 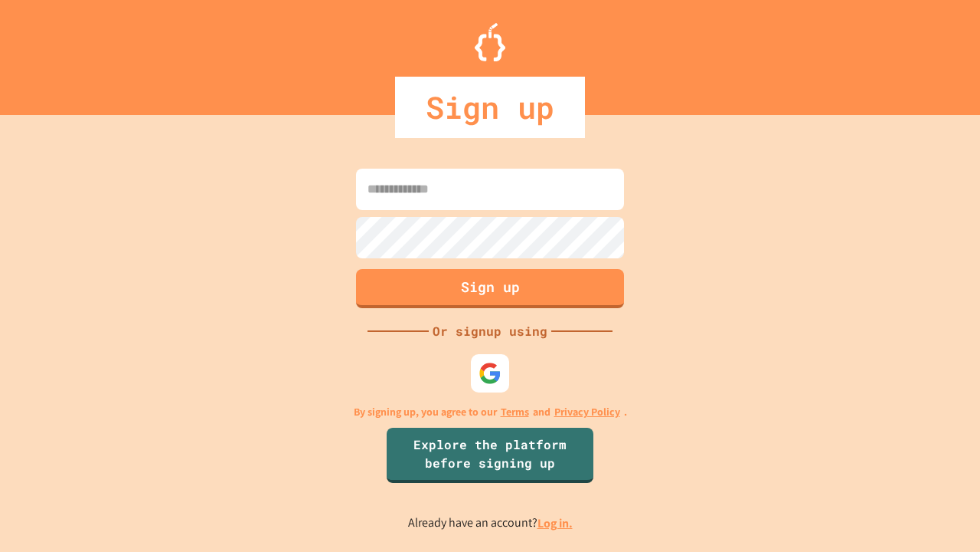 I want to click on p: By signing up, you agree to our and ., so click(x=490, y=412).